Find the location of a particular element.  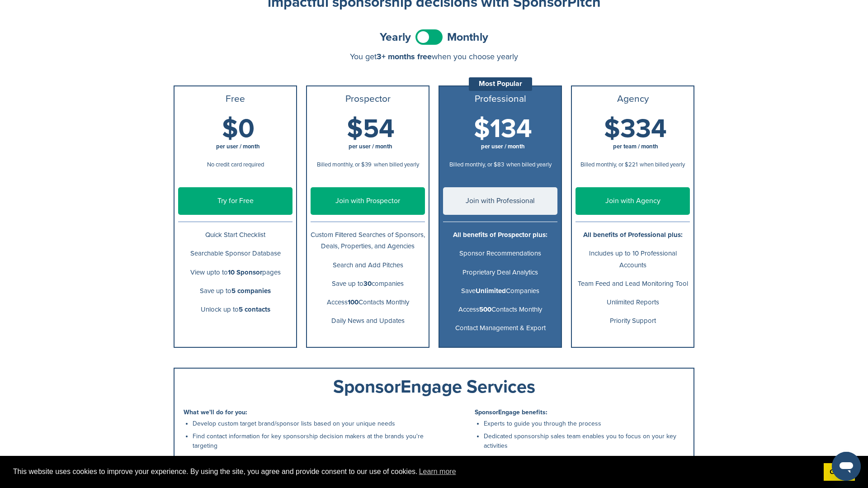

span: Billed monthly, or $83 is located at coordinates (476, 164).